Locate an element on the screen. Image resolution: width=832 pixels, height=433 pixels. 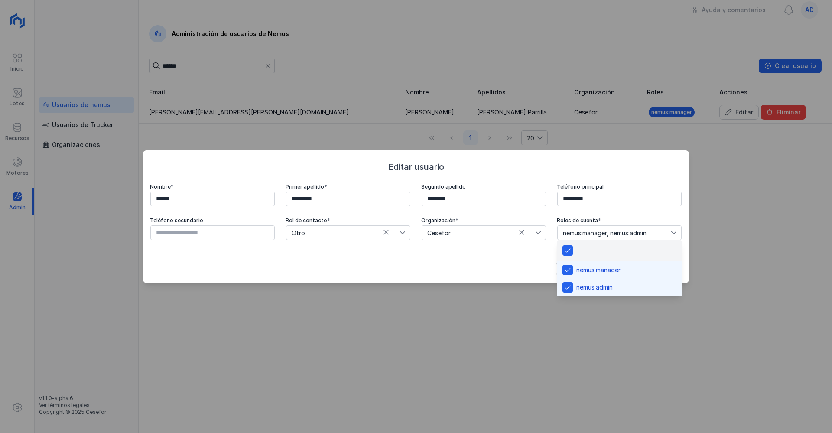
div: Editar usuario is located at coordinates (416, 167).